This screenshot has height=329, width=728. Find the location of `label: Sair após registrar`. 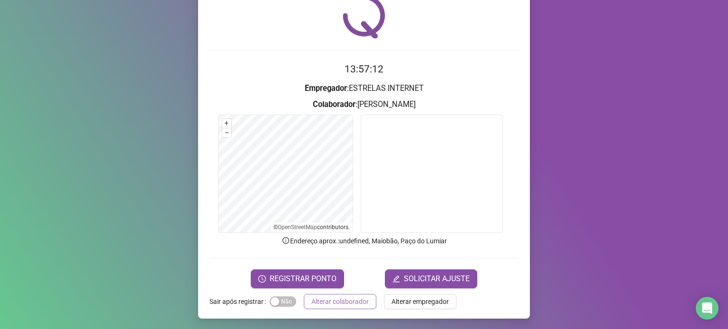

label: Sair após registrar is located at coordinates (239, 302).